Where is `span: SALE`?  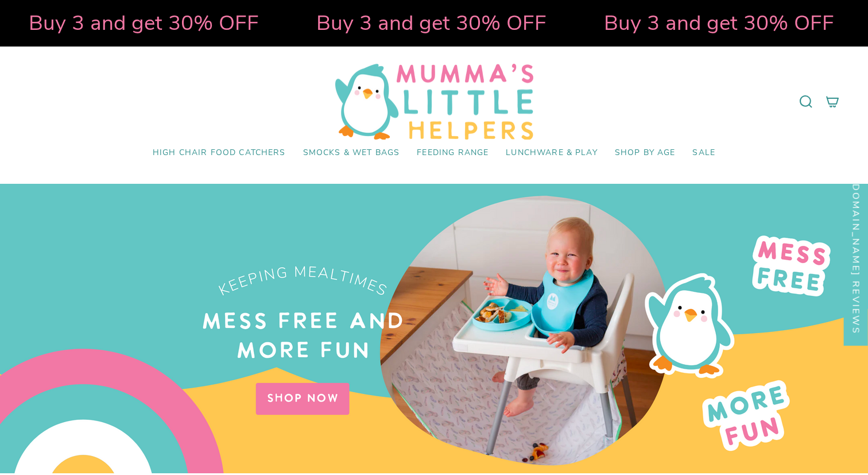 span: SALE is located at coordinates (704, 153).